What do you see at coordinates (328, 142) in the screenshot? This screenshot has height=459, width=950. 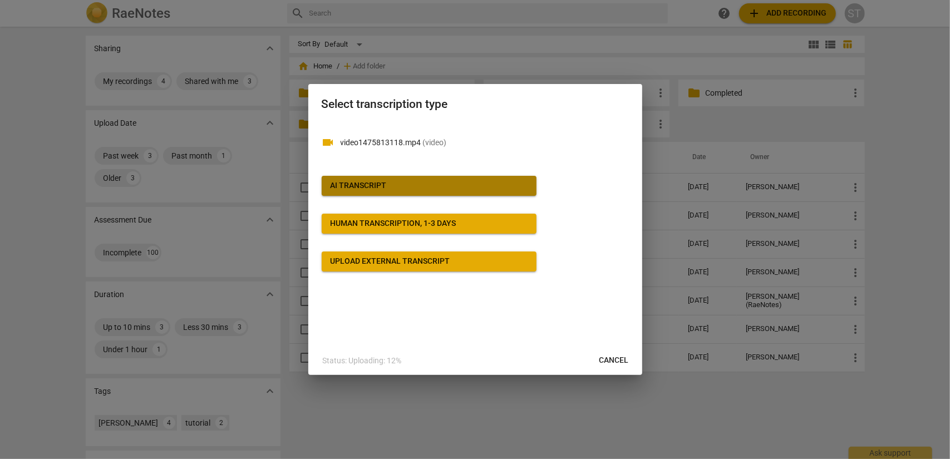 I see `span: videocam` at bounding box center [328, 142].